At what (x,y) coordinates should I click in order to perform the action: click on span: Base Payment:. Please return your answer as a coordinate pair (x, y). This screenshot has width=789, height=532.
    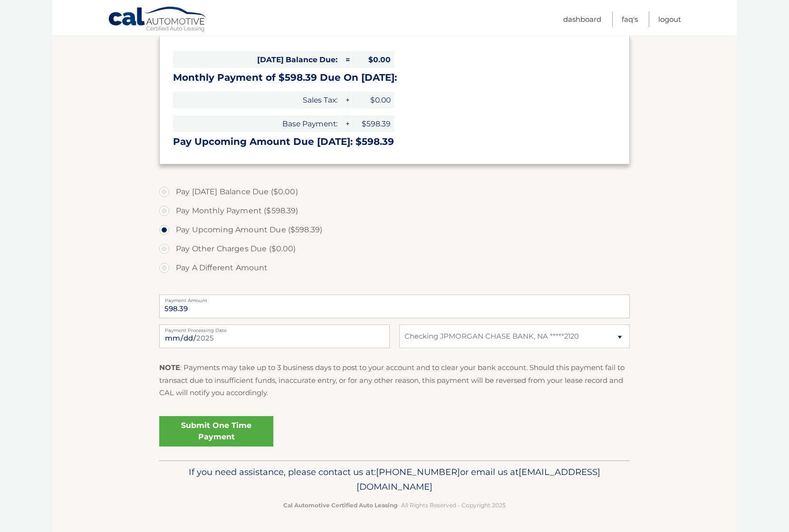
    Looking at the image, I should click on (257, 124).